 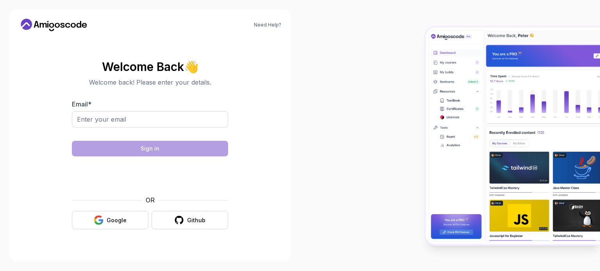 What do you see at coordinates (190, 220) in the screenshot?
I see `button: Github` at bounding box center [190, 220].